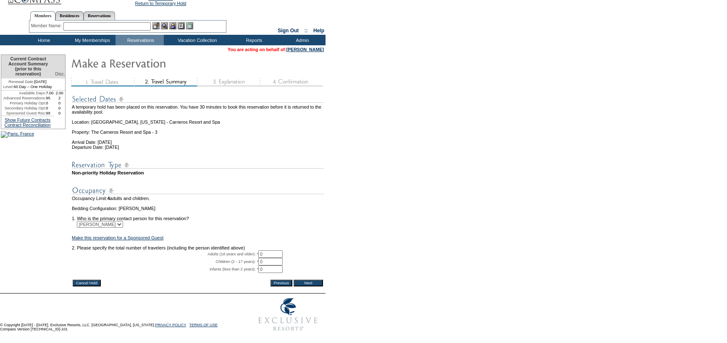 The image size is (727, 343). I want to click on img: subTtlOccupancy.gif, so click(198, 191).